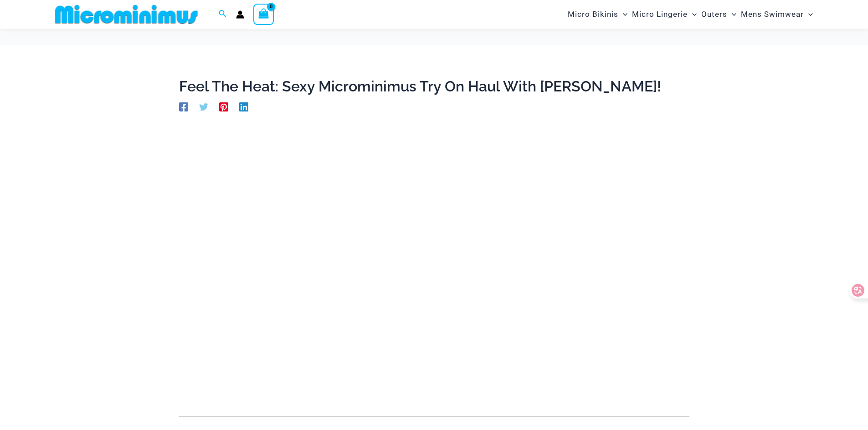  I want to click on a: Micro LingerieMenu ToggleMenu Toggle, so click(664, 14).